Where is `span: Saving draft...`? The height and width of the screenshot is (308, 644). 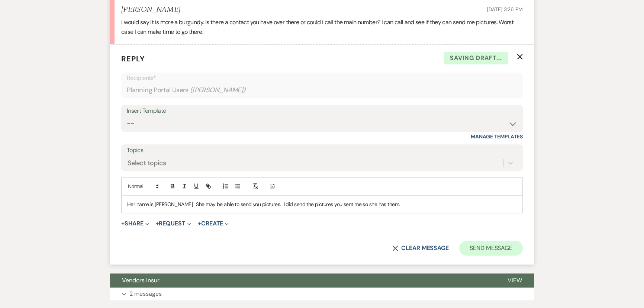
span: Saving draft... is located at coordinates (476, 58).